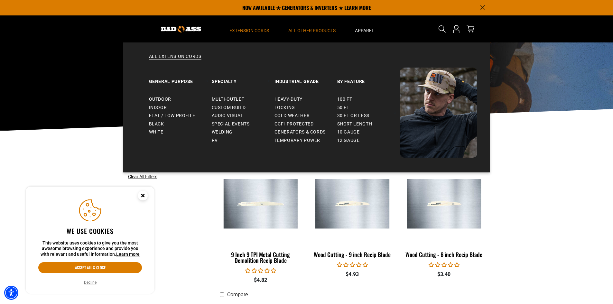 The image size is (613, 304). Describe the element at coordinates (228, 116) in the screenshot. I see `span: Audio Visual` at that location.